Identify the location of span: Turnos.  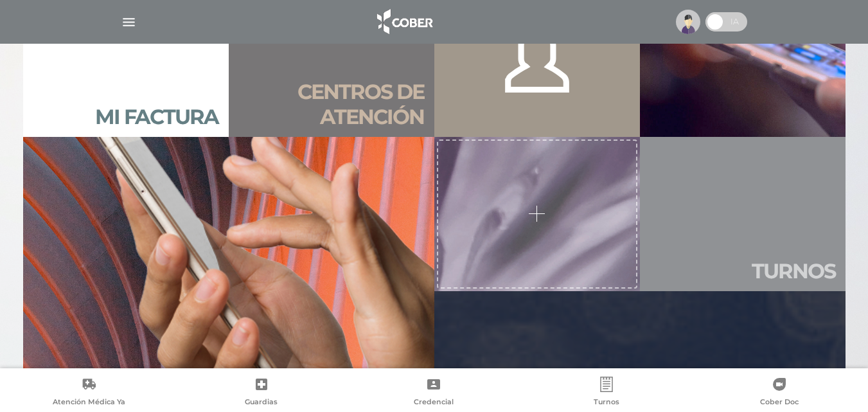
(606, 403).